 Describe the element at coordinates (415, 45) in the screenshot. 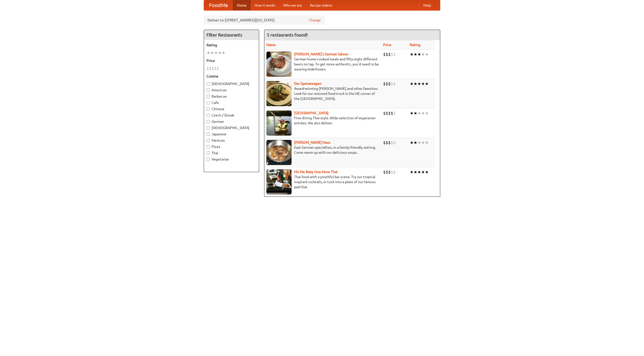

I see `a: Rating` at that location.